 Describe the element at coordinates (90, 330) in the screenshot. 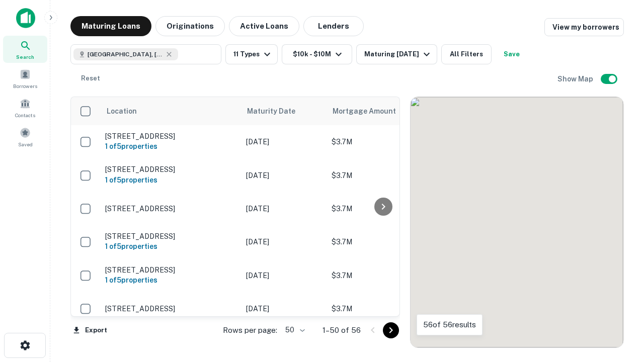

I see `button: Export` at that location.